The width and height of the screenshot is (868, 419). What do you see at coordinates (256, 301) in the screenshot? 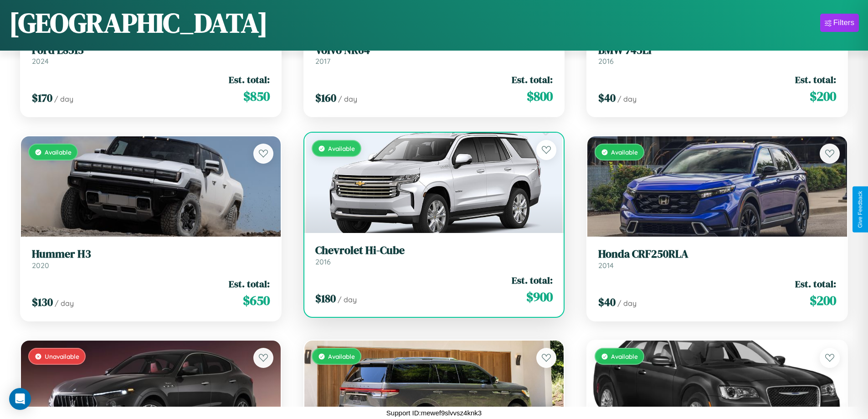
I see `span: $ 650` at bounding box center [256, 301].